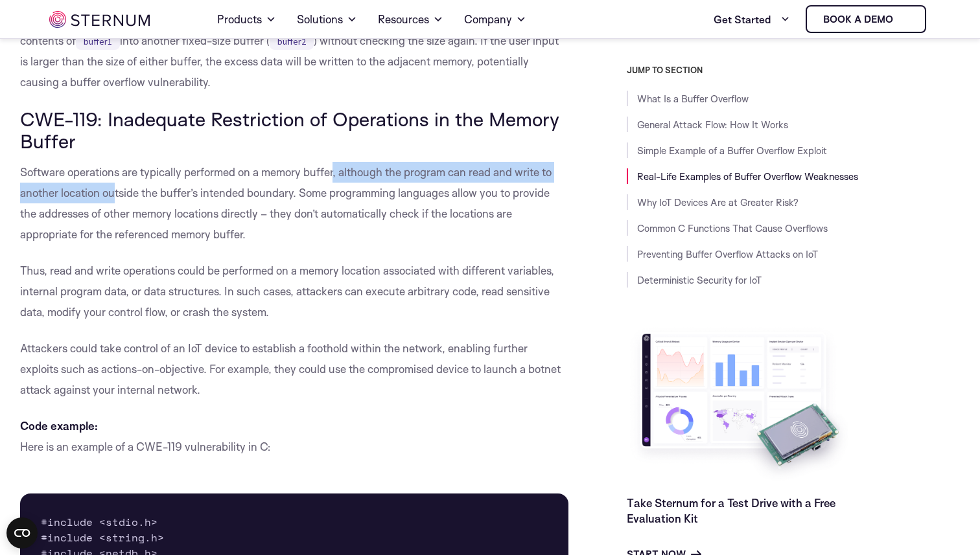 This screenshot has height=555, width=980. I want to click on code: buffer1, so click(98, 42).